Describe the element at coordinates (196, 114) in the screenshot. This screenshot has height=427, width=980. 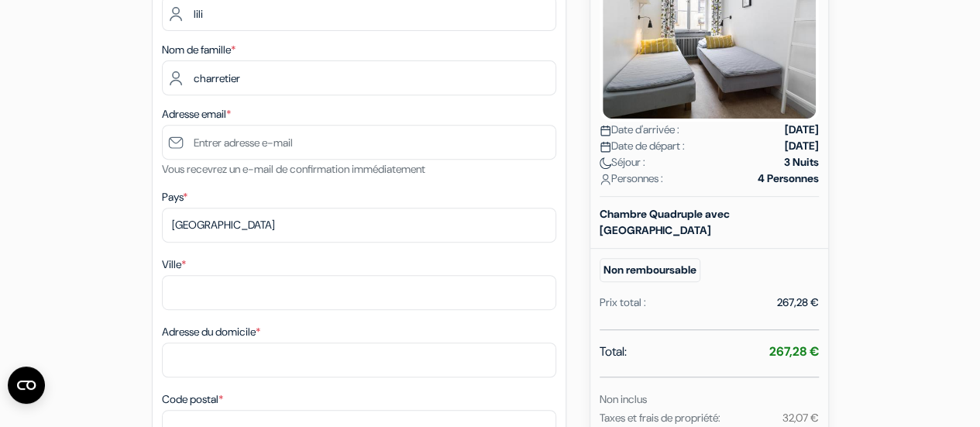
I see `label: Adresse email` at that location.